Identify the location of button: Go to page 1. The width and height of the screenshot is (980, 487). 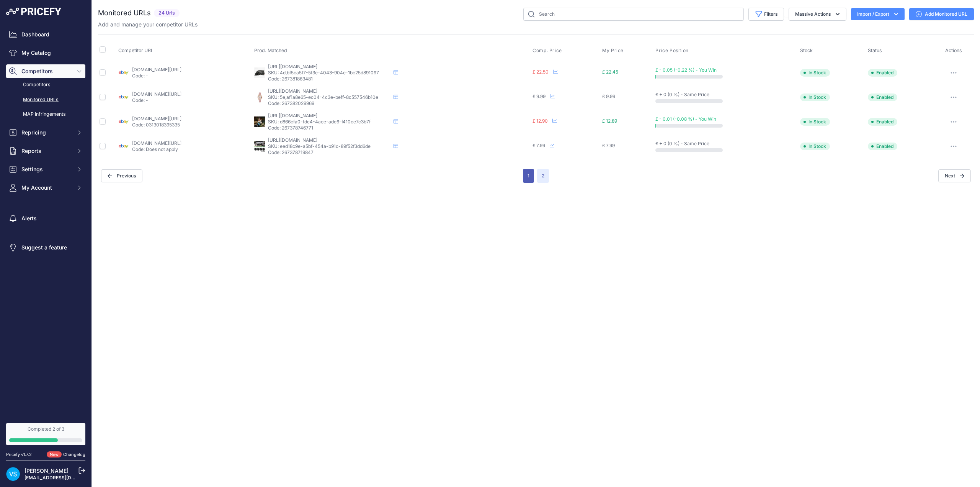
(528, 176).